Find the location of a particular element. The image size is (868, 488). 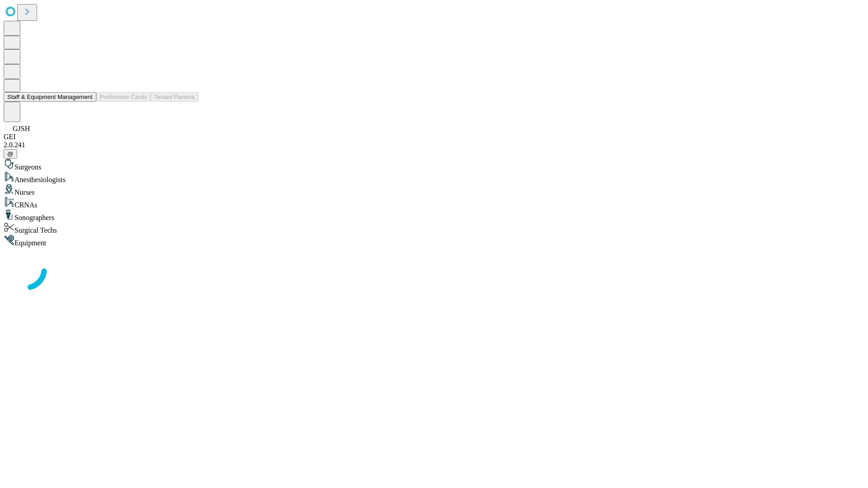

div: Surgical Techs is located at coordinates (434, 228).